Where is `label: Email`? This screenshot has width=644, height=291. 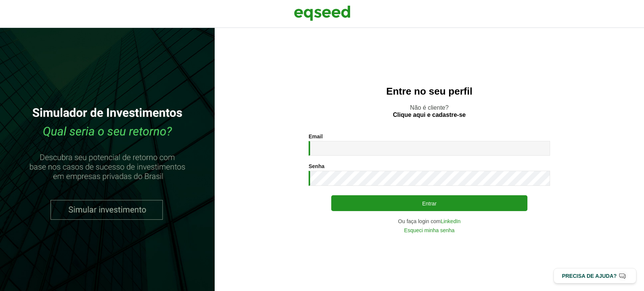
label: Email is located at coordinates (316, 137).